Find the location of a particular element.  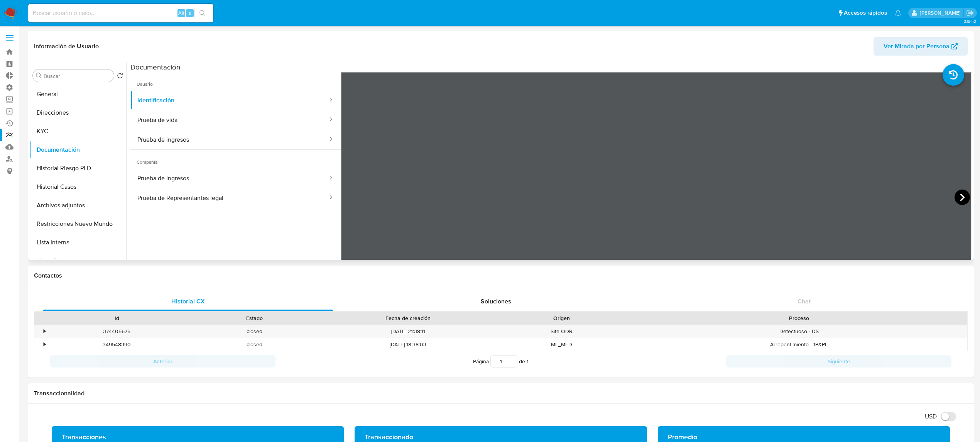

span: s is located at coordinates (190, 13).